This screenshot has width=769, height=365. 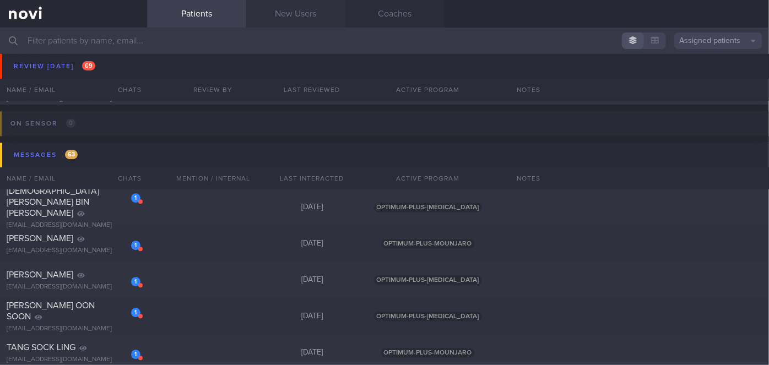 What do you see at coordinates (71, 123) in the screenshot?
I see `span: 0` at bounding box center [71, 123].